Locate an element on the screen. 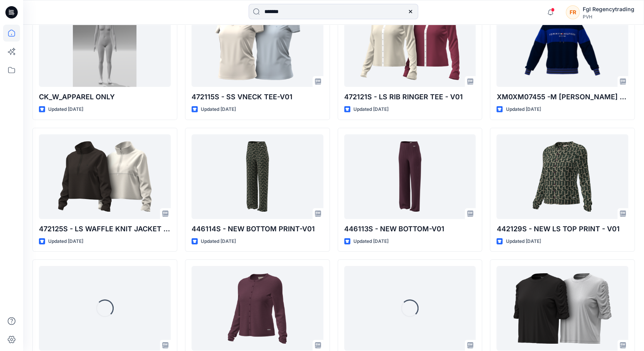  a: 442128S - NEW LS TOP - V01 is located at coordinates (257, 309).